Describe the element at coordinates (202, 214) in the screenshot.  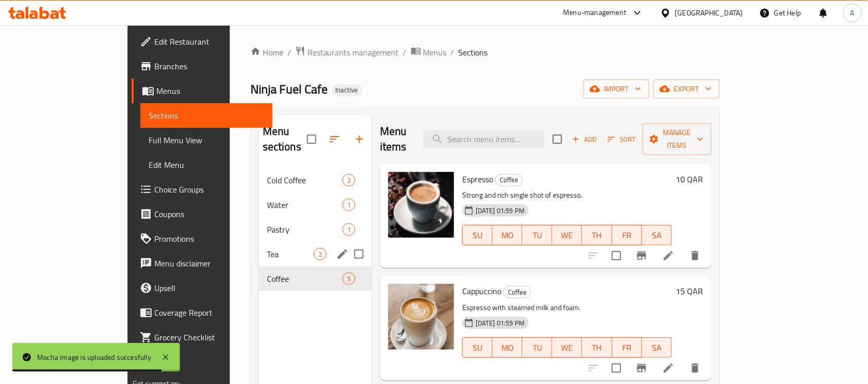
I see `a: Coupons` at that location.